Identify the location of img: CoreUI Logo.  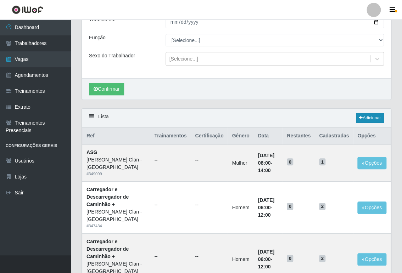
(27, 10).